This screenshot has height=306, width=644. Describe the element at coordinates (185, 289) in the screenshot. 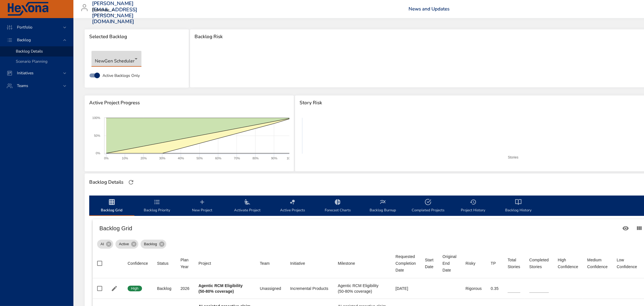

I see `div: 2026` at that location.